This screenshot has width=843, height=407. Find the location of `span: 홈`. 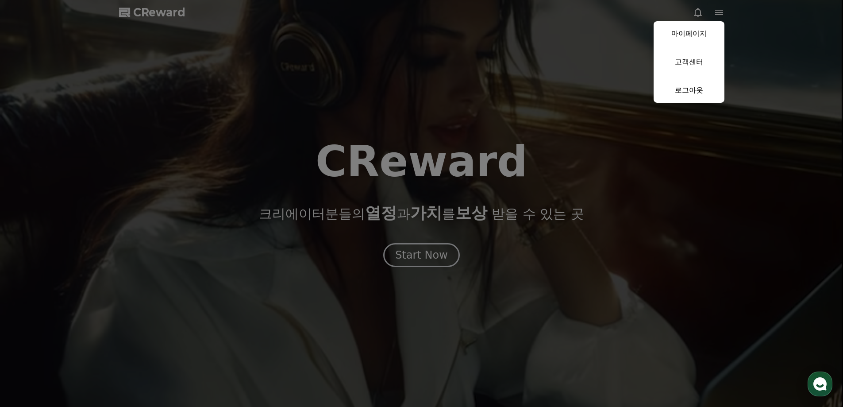

span: 홈 is located at coordinates (31, 298).